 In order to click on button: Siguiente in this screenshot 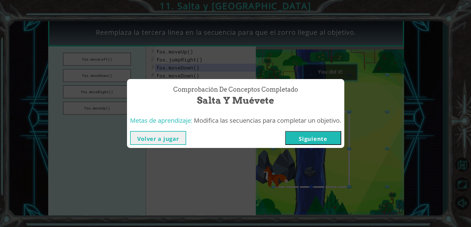, I will do `click(313, 138)`.